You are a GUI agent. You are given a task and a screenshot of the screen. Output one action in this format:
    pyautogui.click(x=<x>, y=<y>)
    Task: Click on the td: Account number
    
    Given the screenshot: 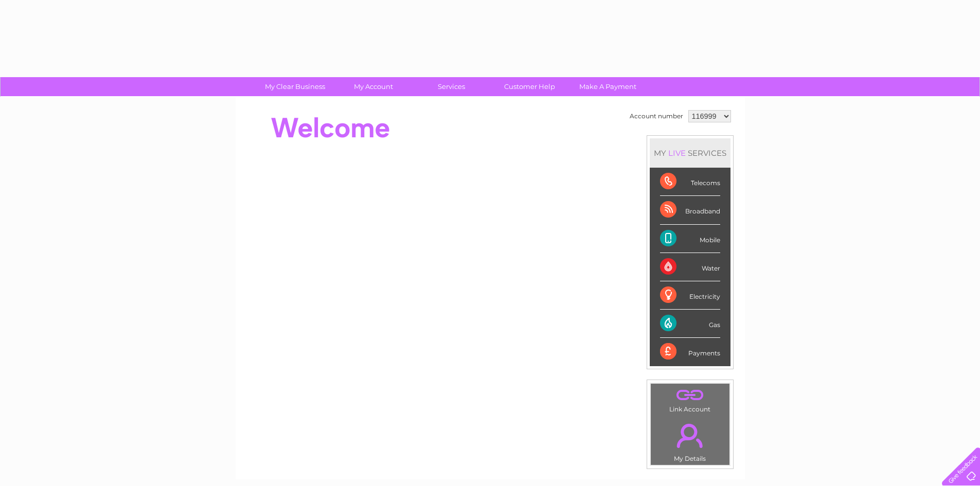 What is the action you would take?
    pyautogui.click(x=657, y=116)
    